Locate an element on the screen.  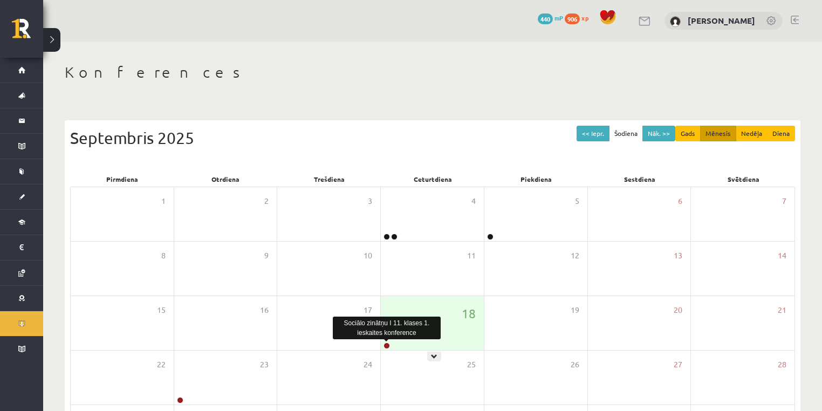
span: 9 is located at coordinates (266, 256).